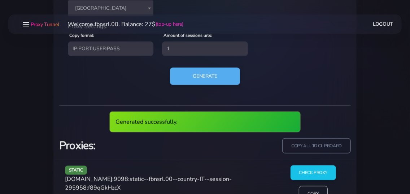 This screenshot has height=194, width=410. What do you see at coordinates (314, 172) in the screenshot?
I see `input: Check Proxy` at bounding box center [314, 172].